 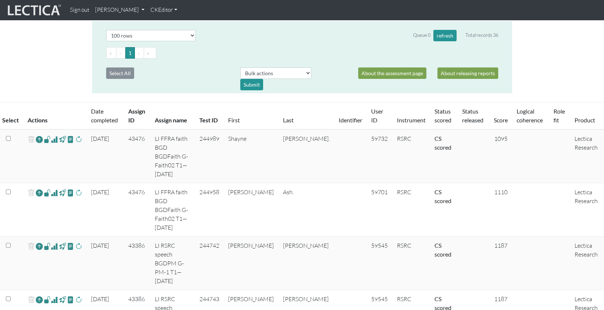 I want to click on a: Date completed, so click(x=104, y=115).